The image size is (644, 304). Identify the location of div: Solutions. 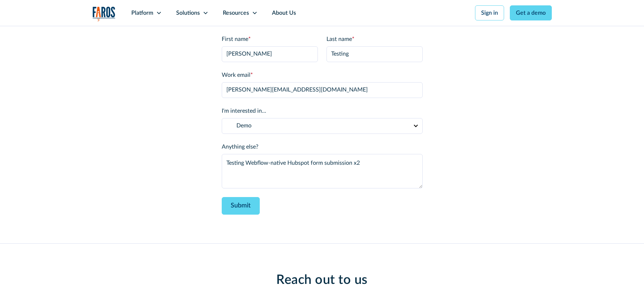
(188, 13).